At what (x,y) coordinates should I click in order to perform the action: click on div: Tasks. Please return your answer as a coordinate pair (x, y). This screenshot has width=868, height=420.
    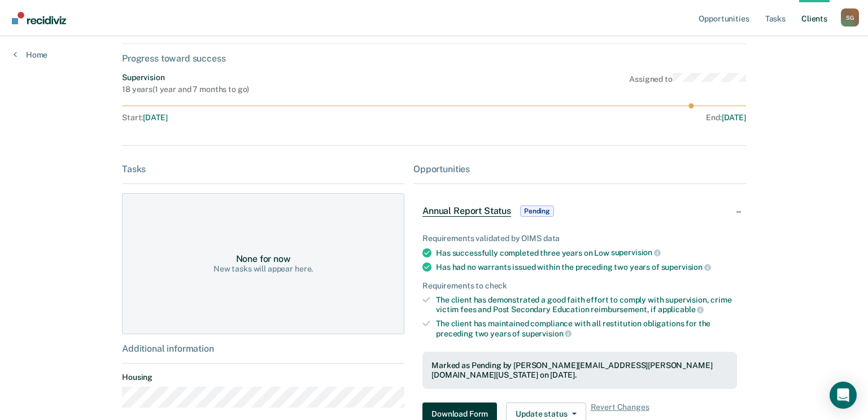
    Looking at the image, I should click on (263, 169).